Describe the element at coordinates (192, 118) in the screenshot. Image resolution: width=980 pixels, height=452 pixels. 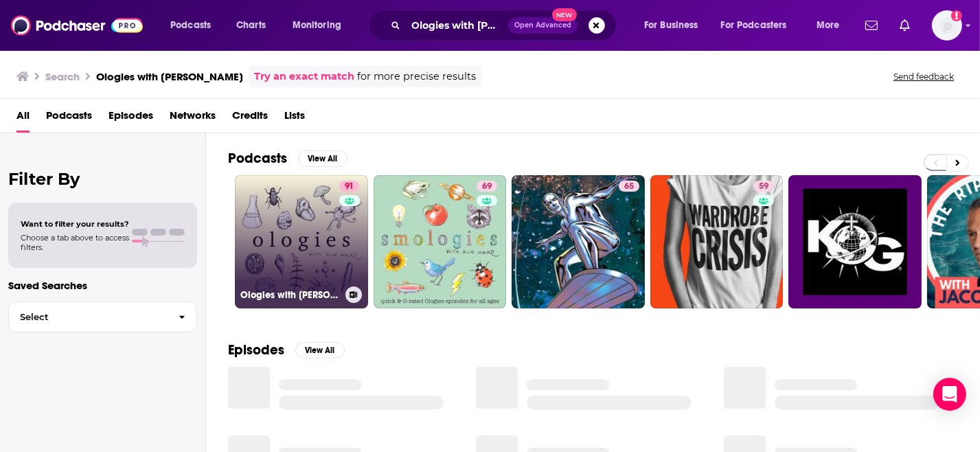
I see `a: Networks` at that location.